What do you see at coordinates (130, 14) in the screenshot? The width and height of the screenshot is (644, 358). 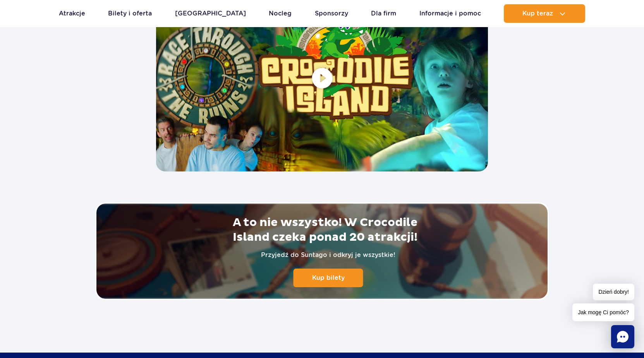 I see `a: Bilety i oferta` at bounding box center [130, 14].